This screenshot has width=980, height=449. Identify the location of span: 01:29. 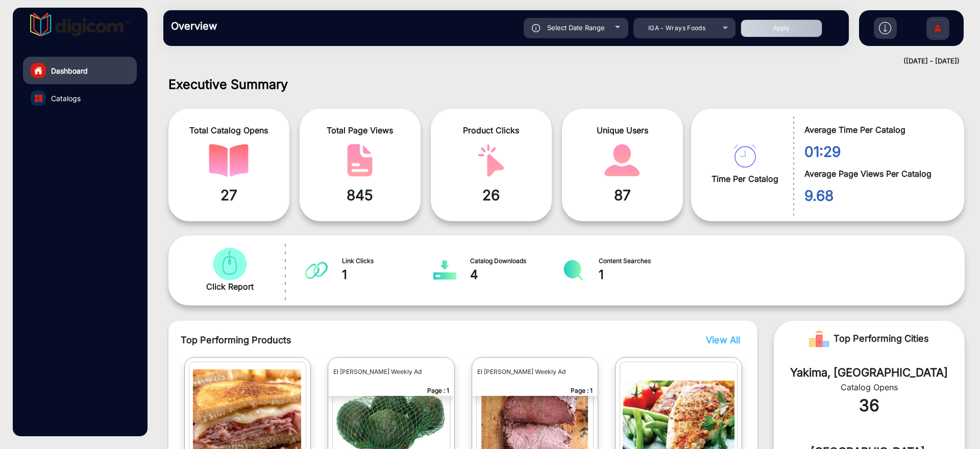
(876, 152).